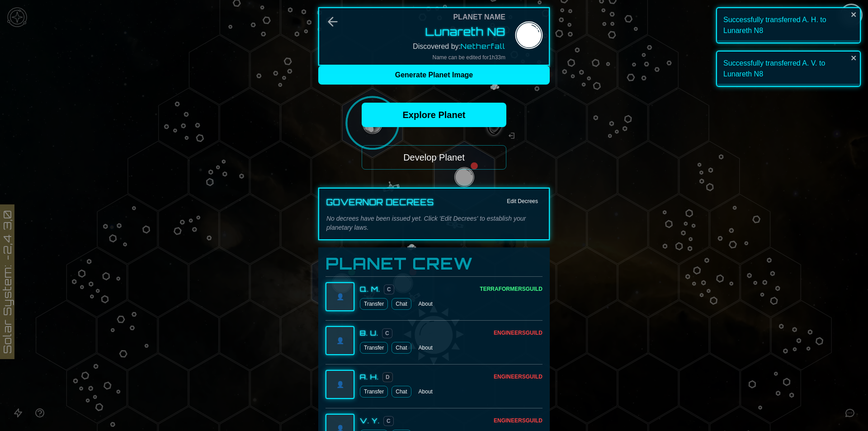 The height and width of the screenshot is (431, 868). What do you see at coordinates (369, 376) in the screenshot?
I see `div: A. H.` at bounding box center [369, 376].